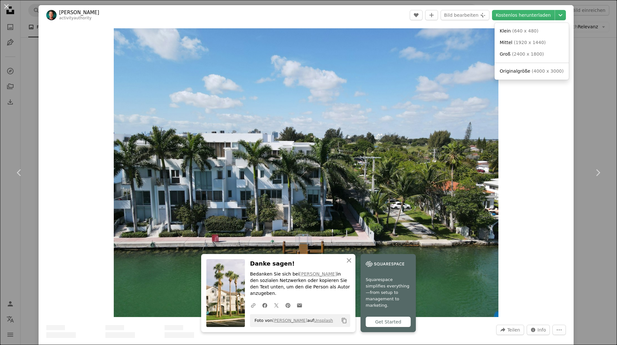 This screenshot has height=345, width=617. Describe the element at coordinates (560, 15) in the screenshot. I see `button: Downloadgröße auswählen` at that location.